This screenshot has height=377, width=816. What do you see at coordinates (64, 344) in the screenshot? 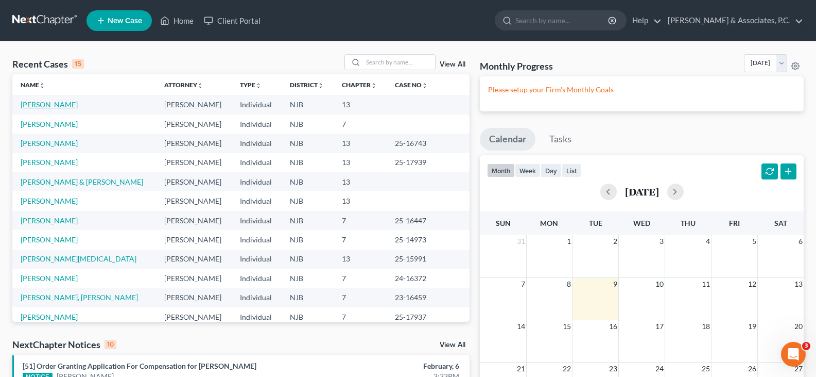
I see `div: NextChapter Notices` at bounding box center [64, 344].